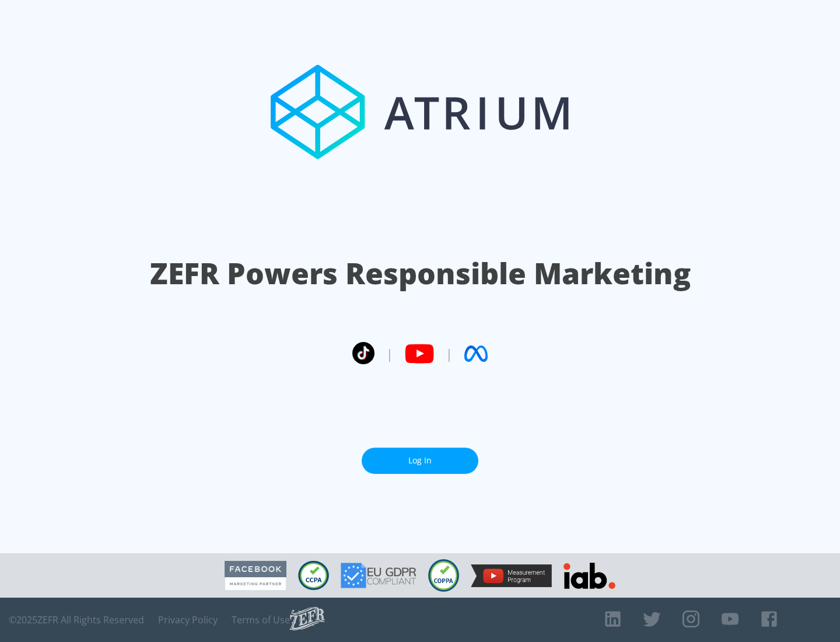 The height and width of the screenshot is (642, 840). Describe the element at coordinates (589, 575) in the screenshot. I see `img: IAB` at that location.